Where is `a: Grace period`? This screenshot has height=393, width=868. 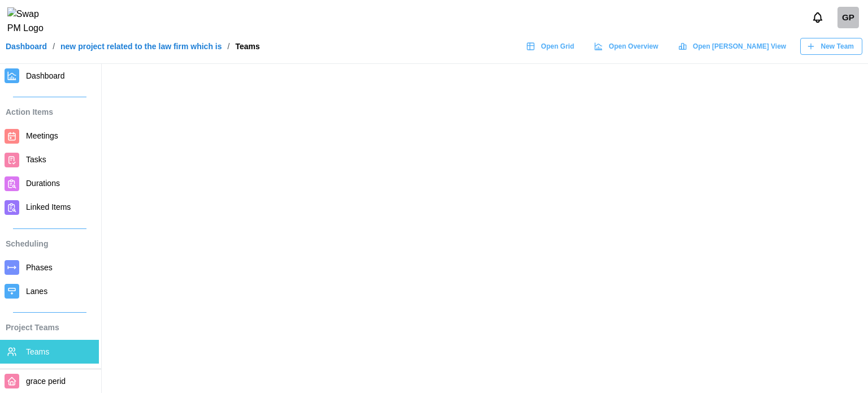 a: Grace period is located at coordinates (849, 18).